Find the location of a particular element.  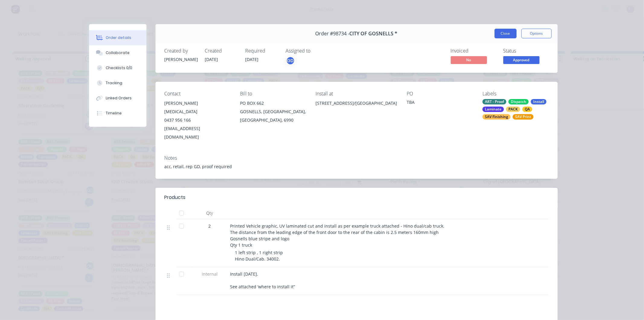

div: Linked Orders is located at coordinates (119, 98).